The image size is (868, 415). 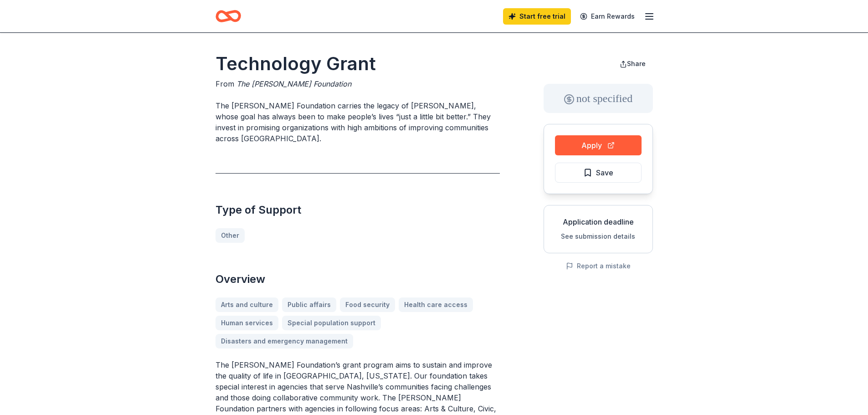 What do you see at coordinates (598, 173) in the screenshot?
I see `button: Save` at bounding box center [598, 173].